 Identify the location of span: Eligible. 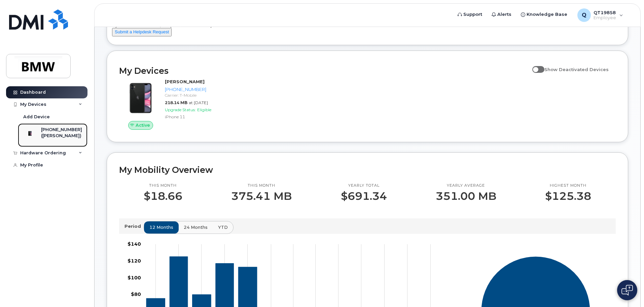
(205, 109).